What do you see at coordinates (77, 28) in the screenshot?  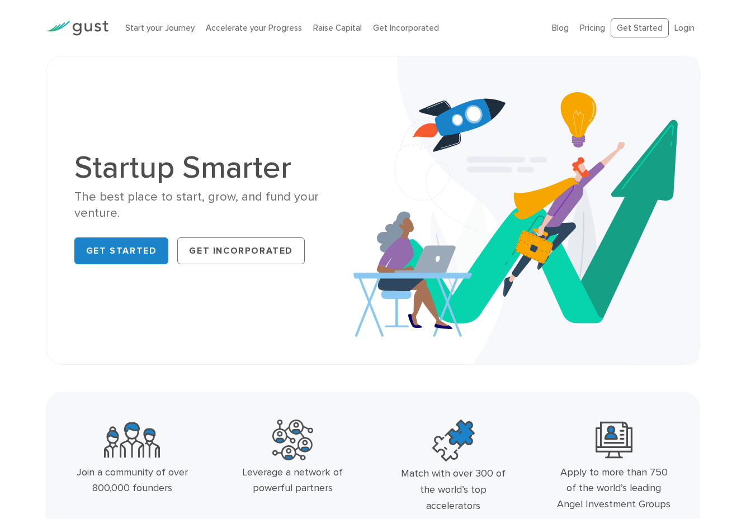 I see `img: Gust Logo` at bounding box center [77, 28].